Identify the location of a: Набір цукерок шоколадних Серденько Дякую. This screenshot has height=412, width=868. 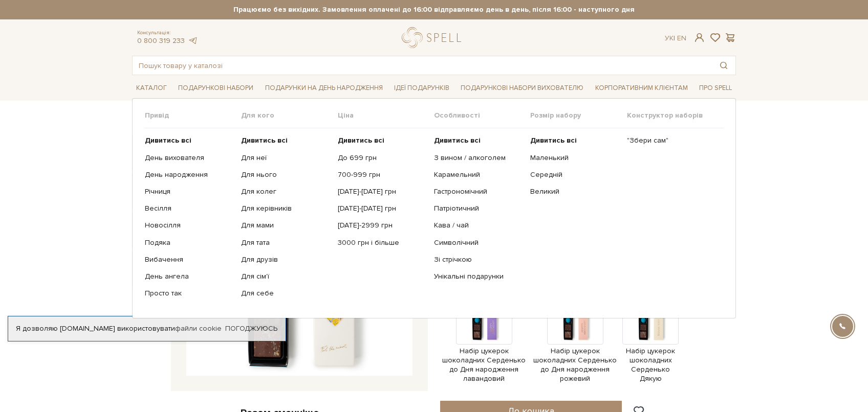
(651, 347).